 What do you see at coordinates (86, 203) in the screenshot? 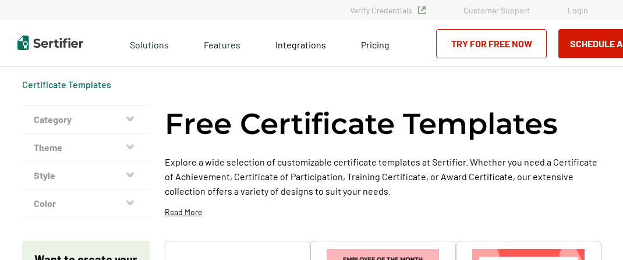
I see `button: Color` at bounding box center [86, 203].